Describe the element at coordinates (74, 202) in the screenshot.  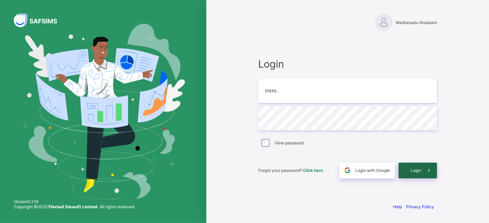
I see `span: Version 0.1.19` at that location.